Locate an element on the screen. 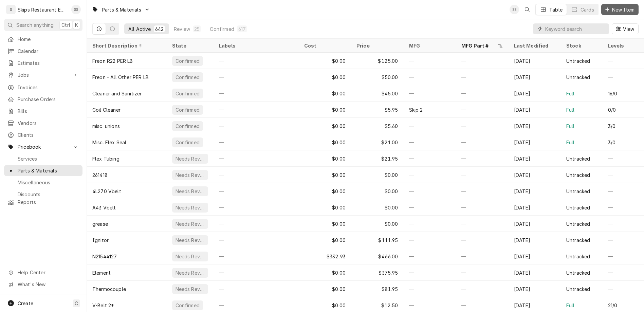  div: $375.95 is located at coordinates (377, 272).